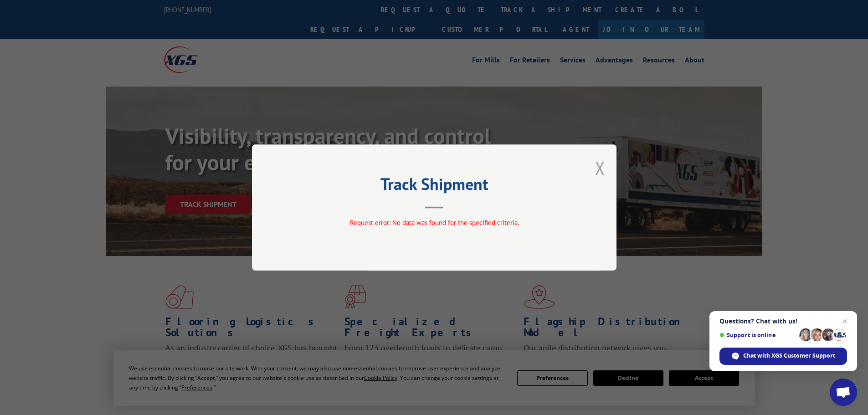 This screenshot has width=868, height=415. What do you see at coordinates (790, 356) in the screenshot?
I see `span: Chat with XGS Customer Support` at bounding box center [790, 356].